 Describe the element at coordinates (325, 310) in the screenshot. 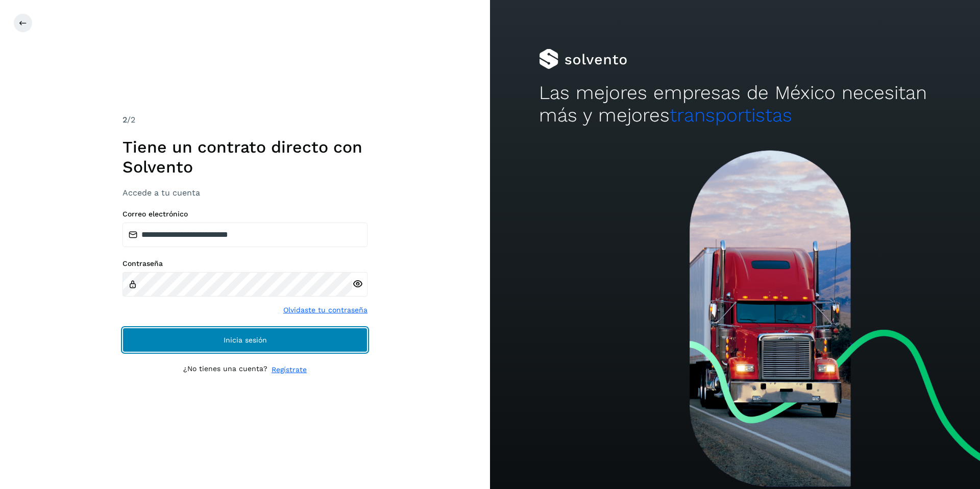

I see `a: Olvidaste tu contraseña` at that location.